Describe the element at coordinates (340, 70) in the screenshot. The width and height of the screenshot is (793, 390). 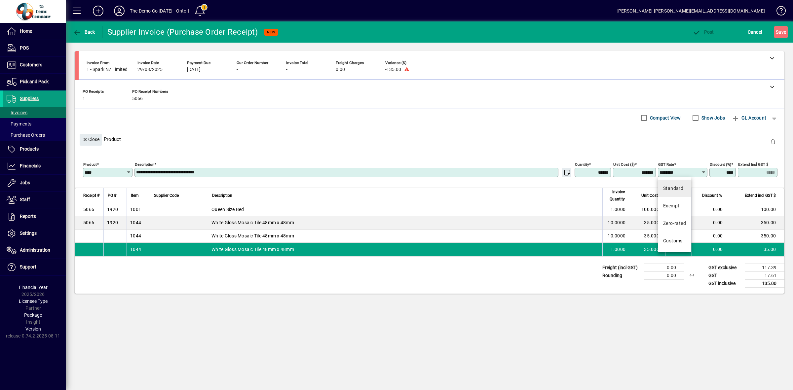
I see `span: 0.00` at that location.